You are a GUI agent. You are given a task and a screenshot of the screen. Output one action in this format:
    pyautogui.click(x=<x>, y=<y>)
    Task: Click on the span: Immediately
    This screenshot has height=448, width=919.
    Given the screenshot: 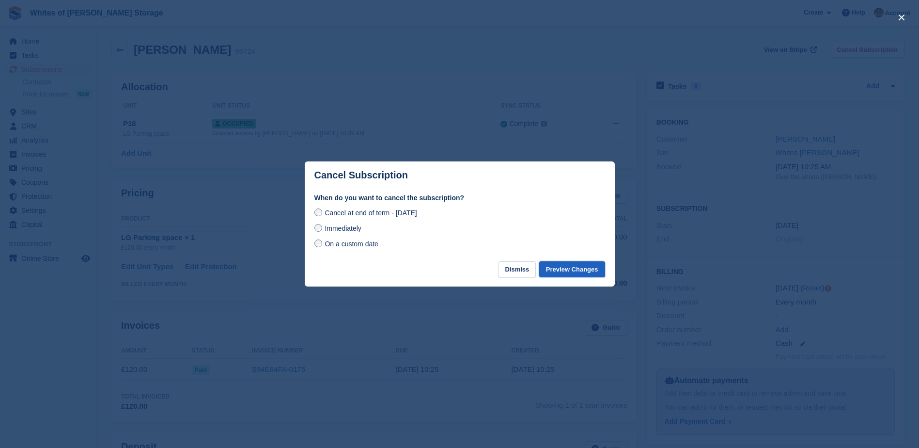 What is the action you would take?
    pyautogui.click(x=342, y=228)
    